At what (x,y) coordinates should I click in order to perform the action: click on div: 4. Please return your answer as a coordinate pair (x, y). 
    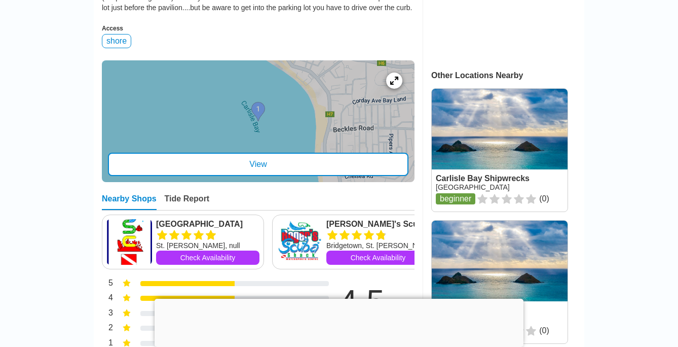
    Looking at the image, I should click on (107, 298).